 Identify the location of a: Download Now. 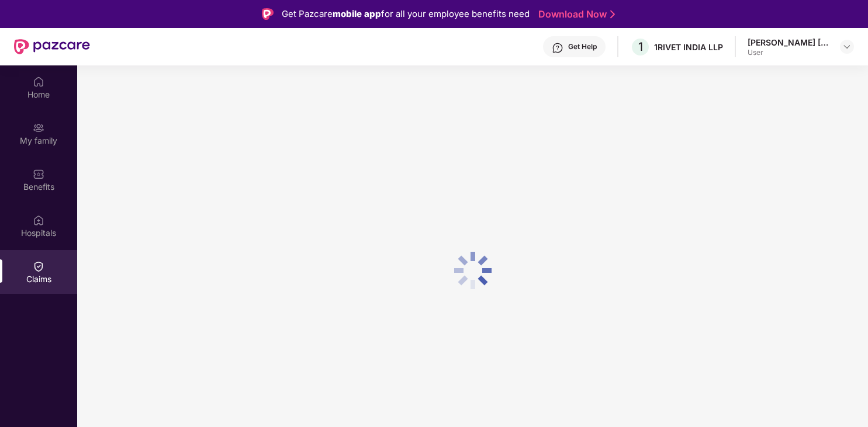
(575, 14).